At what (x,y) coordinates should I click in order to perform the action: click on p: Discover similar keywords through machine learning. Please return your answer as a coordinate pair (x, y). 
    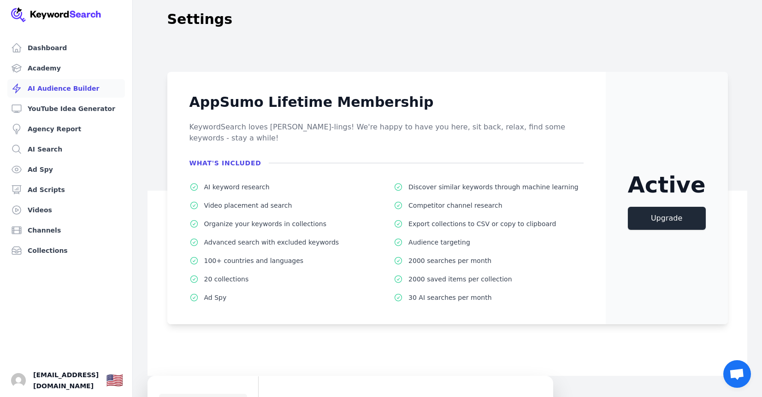
    Looking at the image, I should click on (493, 187).